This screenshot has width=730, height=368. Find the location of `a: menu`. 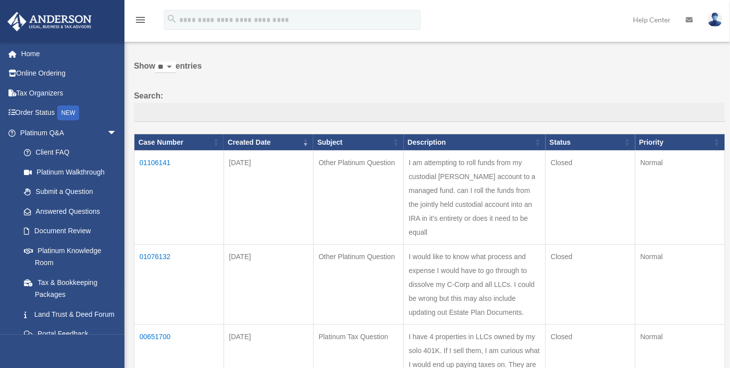

a: menu is located at coordinates (140, 21).